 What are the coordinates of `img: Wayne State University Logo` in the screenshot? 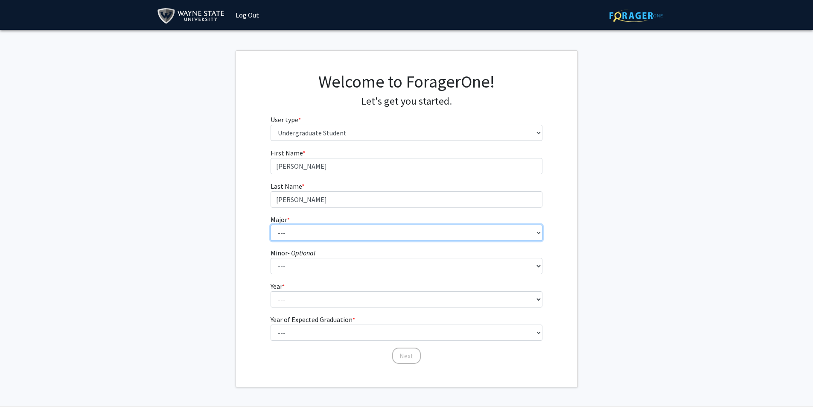 It's located at (192, 16).